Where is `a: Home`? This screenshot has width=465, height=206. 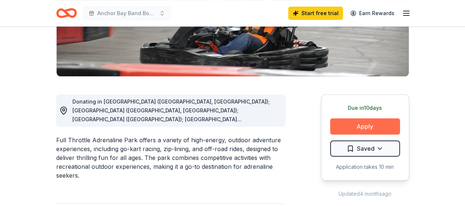 a: Home is located at coordinates (67, 13).